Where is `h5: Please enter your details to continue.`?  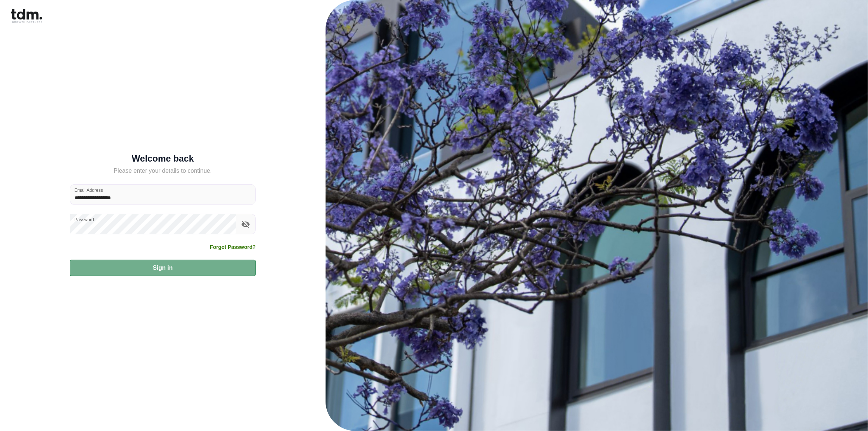
h5: Please enter your details to continue. is located at coordinates (163, 171).